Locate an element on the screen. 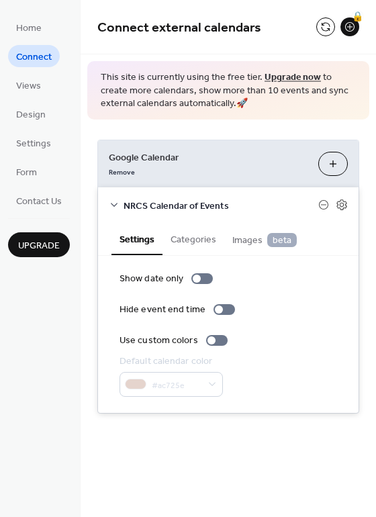 This screenshot has height=517, width=376. a: Home is located at coordinates (29, 27).